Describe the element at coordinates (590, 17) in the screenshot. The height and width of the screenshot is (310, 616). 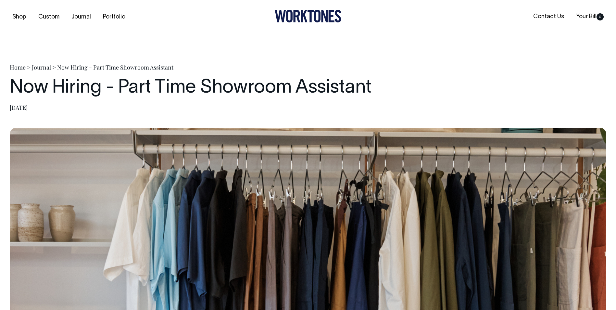
I see `a: Your Bill0` at that location.